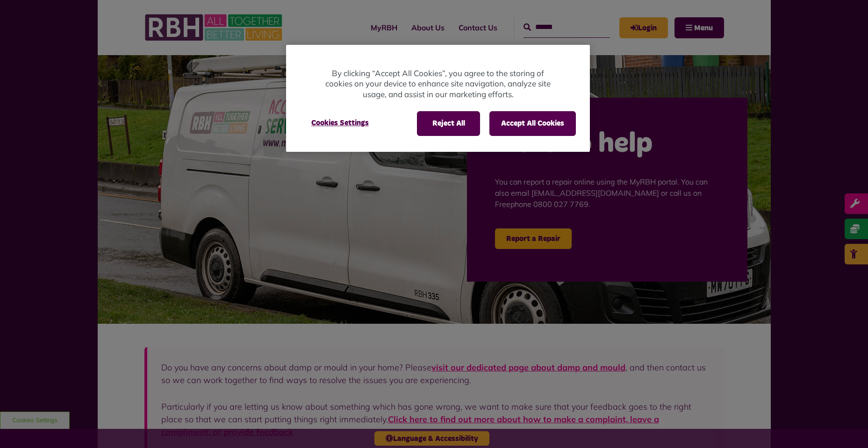 Image resolution: width=868 pixels, height=448 pixels. Describe the element at coordinates (532, 123) in the screenshot. I see `button: Accept All Cookies` at that location.